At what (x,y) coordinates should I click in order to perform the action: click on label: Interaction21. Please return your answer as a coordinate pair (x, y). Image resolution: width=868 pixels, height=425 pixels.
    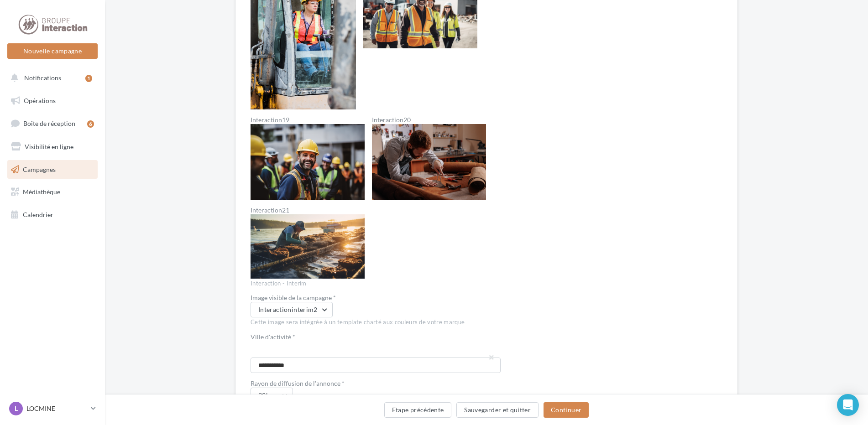
    Looking at the image, I should click on (308, 210).